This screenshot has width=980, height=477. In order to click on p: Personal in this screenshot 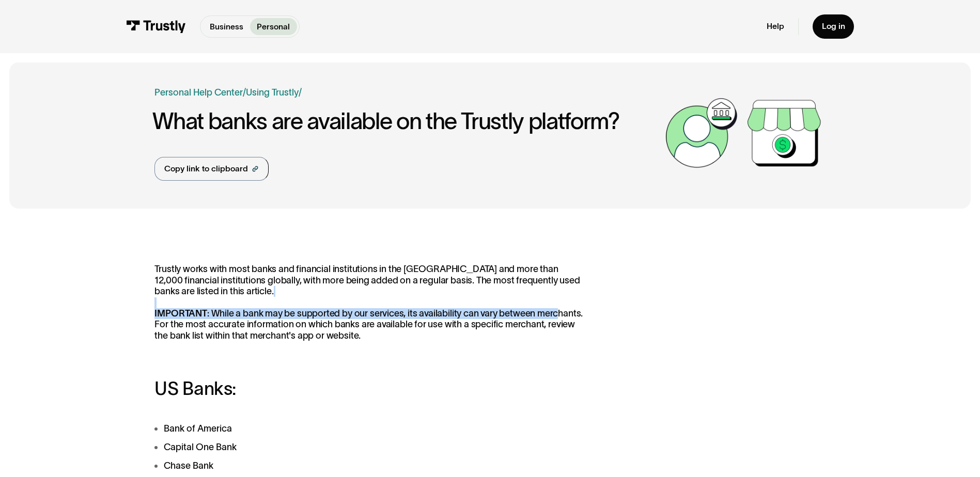, I will do `click(273, 27)`.